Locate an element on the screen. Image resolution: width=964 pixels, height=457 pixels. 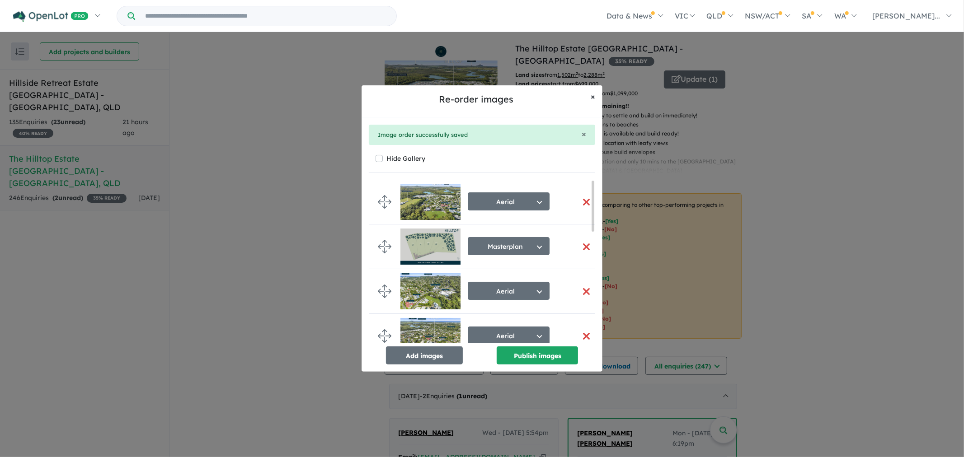
h5: Re-order images is located at coordinates (476, 99).